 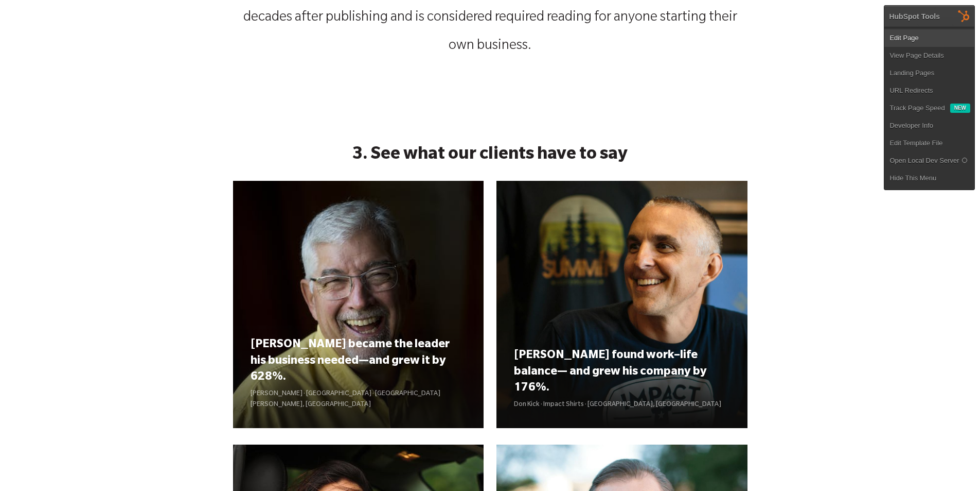 I want to click on a: Track Page Speed, so click(x=917, y=108).